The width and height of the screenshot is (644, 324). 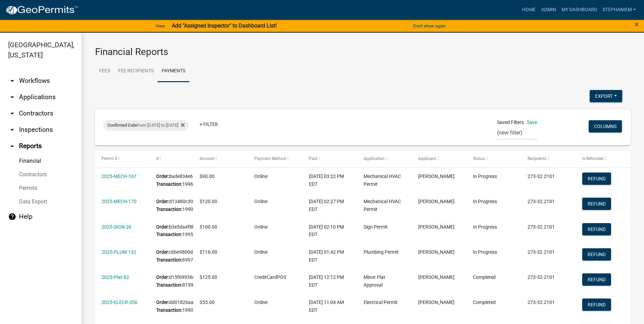 What do you see at coordinates (381, 303) in the screenshot?
I see `span: Electrical Permit` at bounding box center [381, 303].